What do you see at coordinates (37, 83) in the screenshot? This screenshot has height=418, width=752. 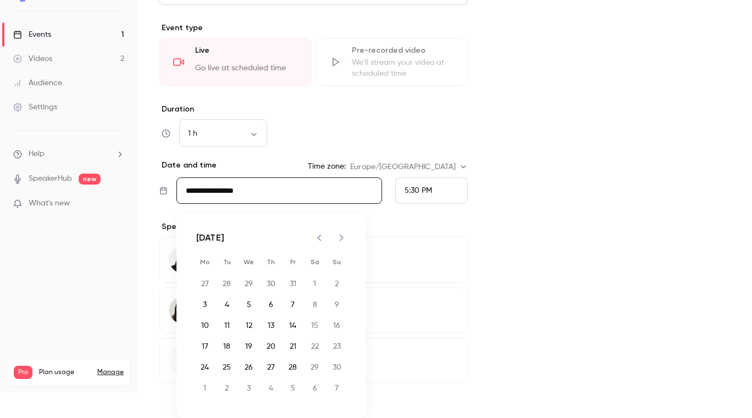 I see `div: Audience` at bounding box center [37, 83].